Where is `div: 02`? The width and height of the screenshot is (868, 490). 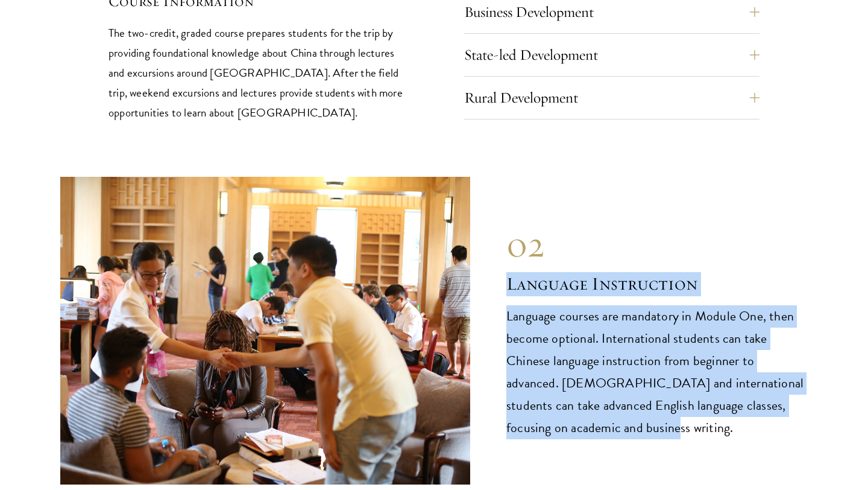 div: 02 is located at coordinates (657, 244).